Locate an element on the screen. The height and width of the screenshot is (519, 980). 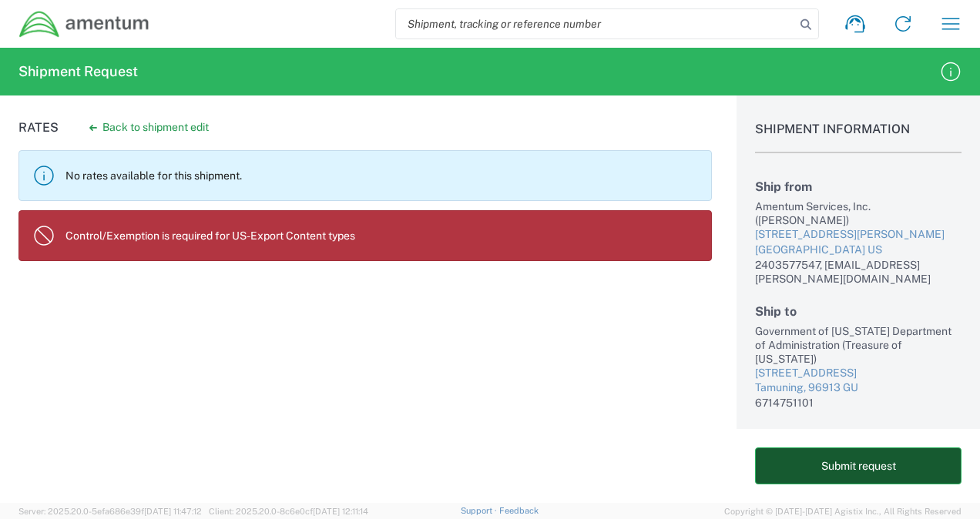
input: Shipment, tracking or reference number is located at coordinates (595, 24).